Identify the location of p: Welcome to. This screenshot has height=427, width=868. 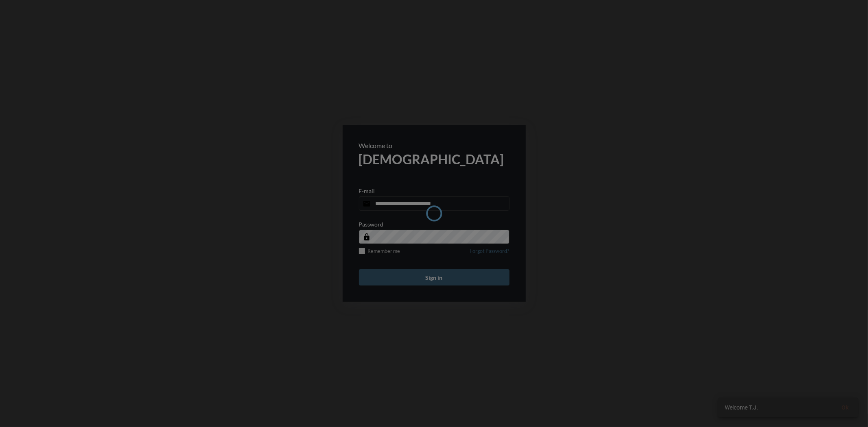
(434, 145).